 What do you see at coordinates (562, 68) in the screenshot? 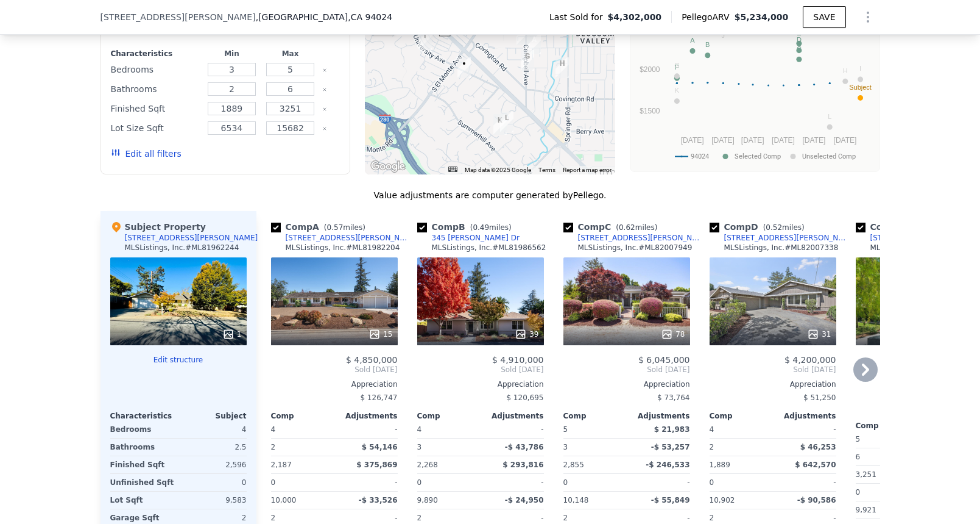
I see `div: 861 Riverside Dr` at bounding box center [562, 68].